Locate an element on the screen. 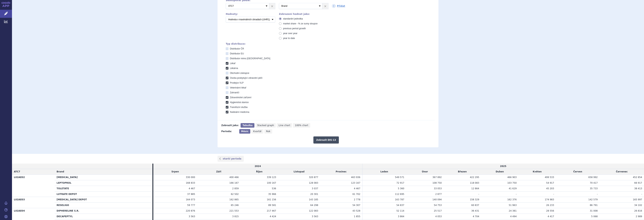 The width and height of the screenshot is (644, 220). span: 112 695 is located at coordinates (400, 194).